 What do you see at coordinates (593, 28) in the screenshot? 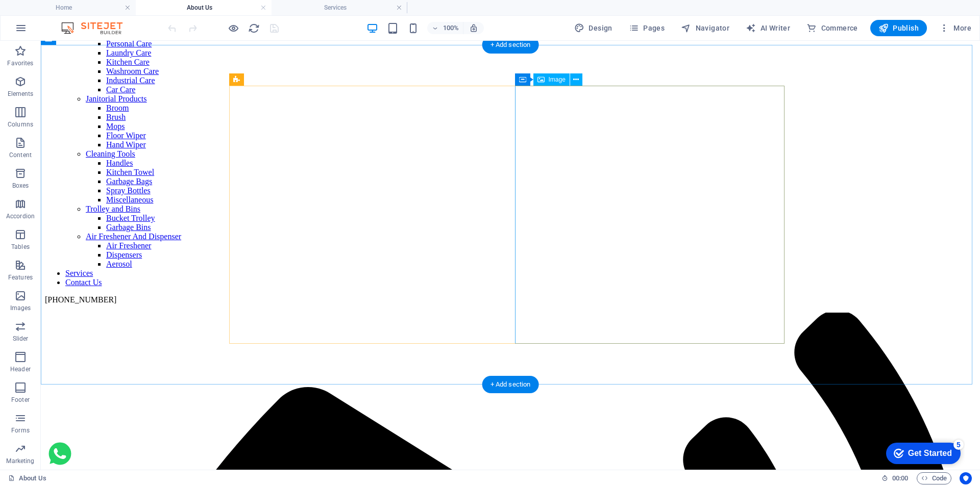
I see `button: Design` at bounding box center [593, 28].